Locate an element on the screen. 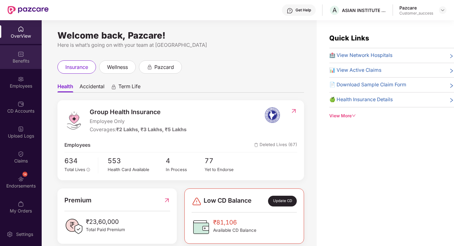  div: Welcome back, Pazcare! is located at coordinates (181, 35).